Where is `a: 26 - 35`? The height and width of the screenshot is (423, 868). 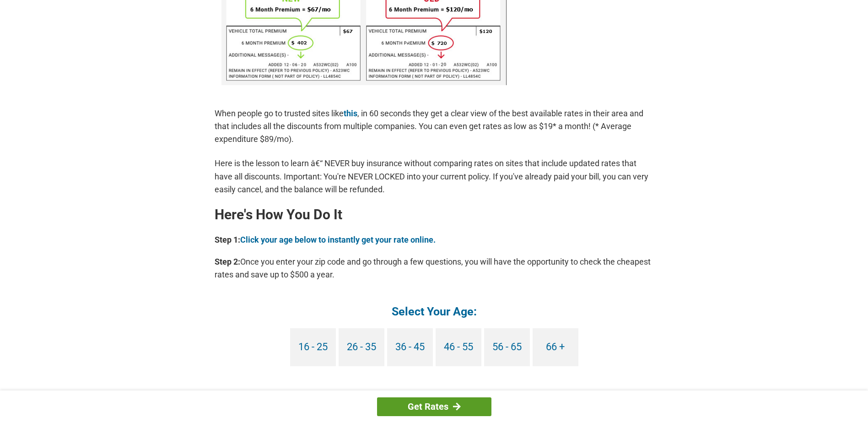
a: 26 - 35 is located at coordinates (361, 347).